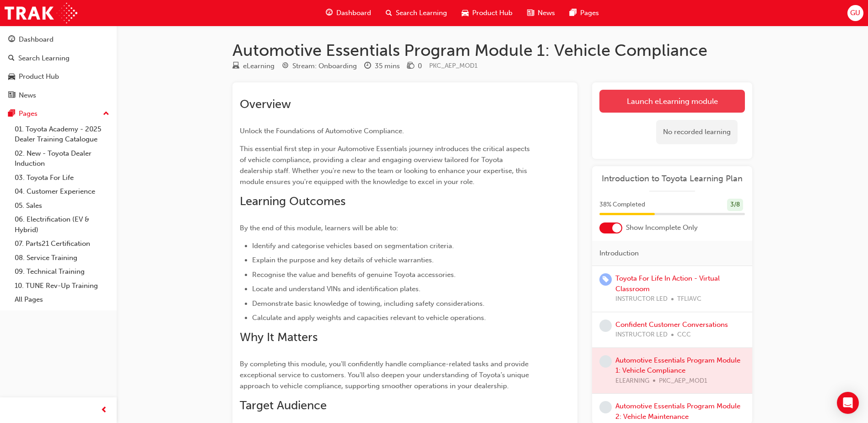 This screenshot has height=423, width=868. I want to click on div: Stream: Onboarding, so click(325, 66).